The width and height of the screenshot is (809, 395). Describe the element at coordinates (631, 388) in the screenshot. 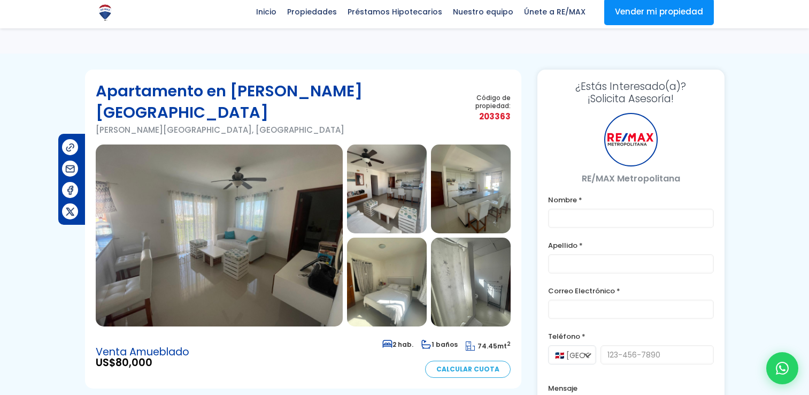

I see `label: Mensaje` at that location.